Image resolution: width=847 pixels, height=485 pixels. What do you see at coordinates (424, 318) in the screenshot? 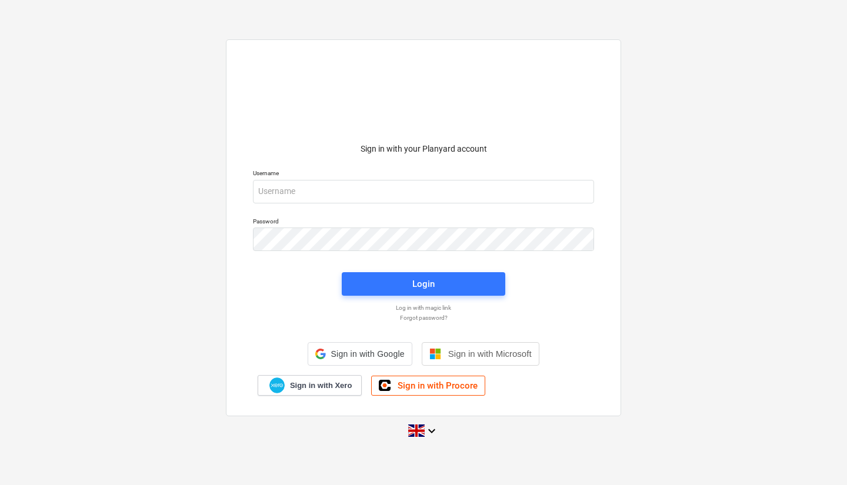
I see `a: Forgot password?` at bounding box center [424, 318].